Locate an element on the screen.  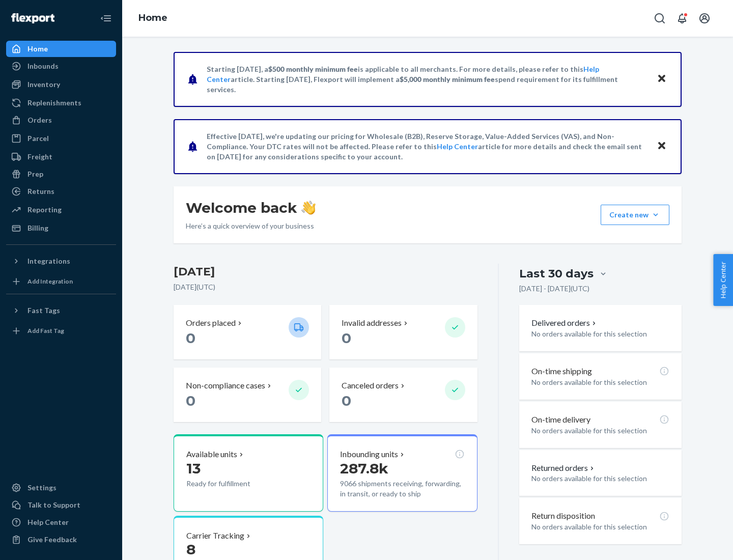
span: $500 monthly minimum fee is located at coordinates (313, 69).